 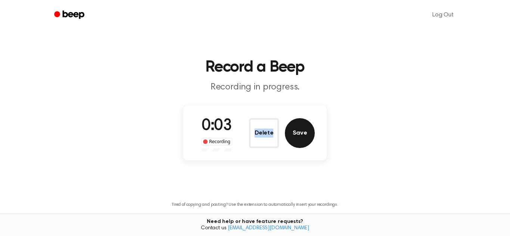 What do you see at coordinates (70, 15) in the screenshot?
I see `a: Beep` at bounding box center [70, 15].